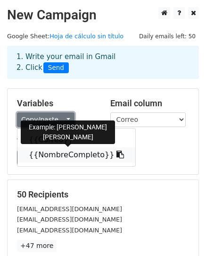 The image size is (206, 256). I want to click on a: +47 more, so click(37, 246).